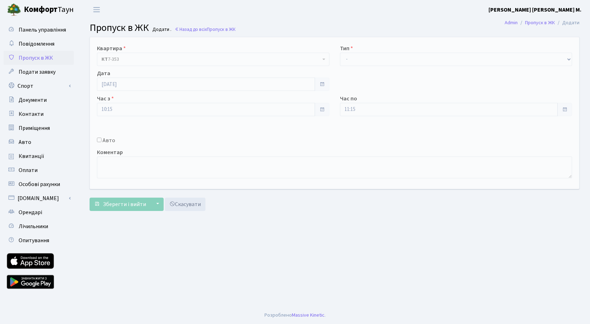  I want to click on a: Панель управління, so click(39, 30).